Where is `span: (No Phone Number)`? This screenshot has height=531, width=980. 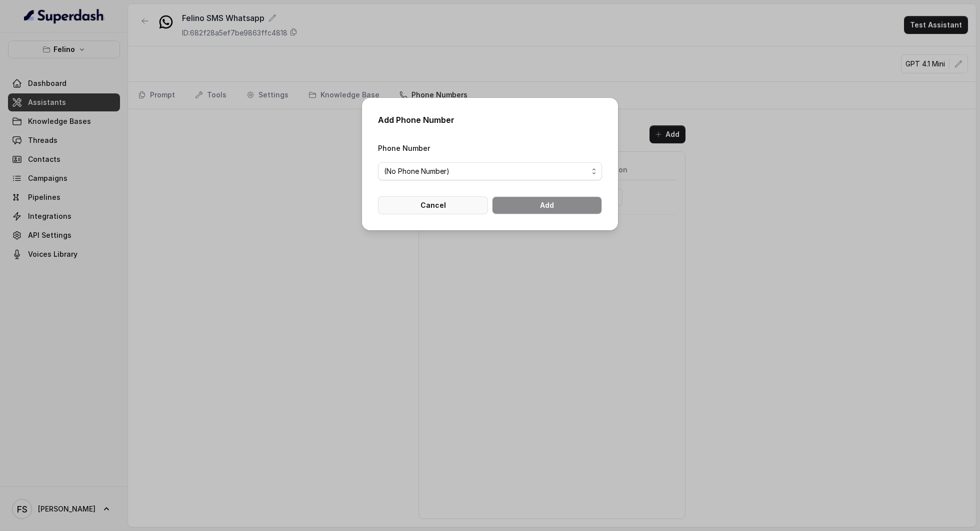
span: (No Phone Number) is located at coordinates (416, 171).